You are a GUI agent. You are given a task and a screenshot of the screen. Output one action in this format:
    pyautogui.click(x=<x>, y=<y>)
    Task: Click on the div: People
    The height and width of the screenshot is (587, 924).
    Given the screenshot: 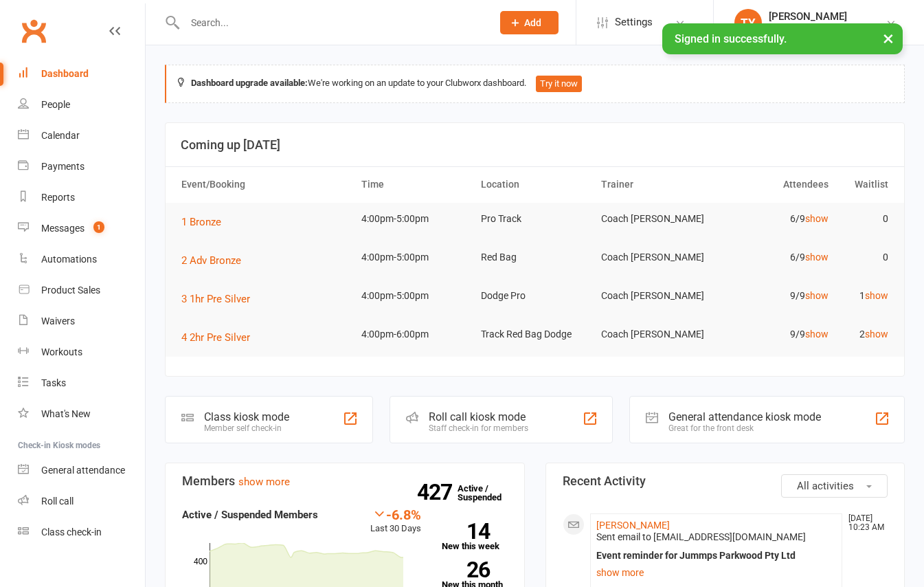 What is the action you would take?
    pyautogui.click(x=55, y=104)
    